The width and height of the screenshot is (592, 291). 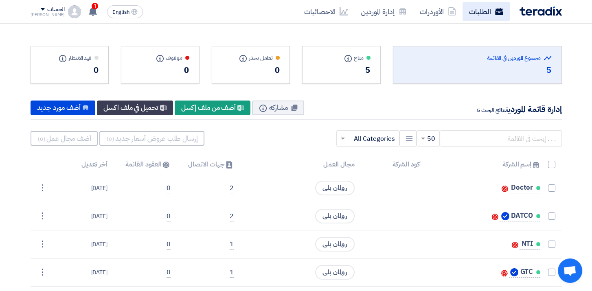 What do you see at coordinates (212, 108) in the screenshot?
I see `div: أضف من ملف إكسل` at bounding box center [212, 108].